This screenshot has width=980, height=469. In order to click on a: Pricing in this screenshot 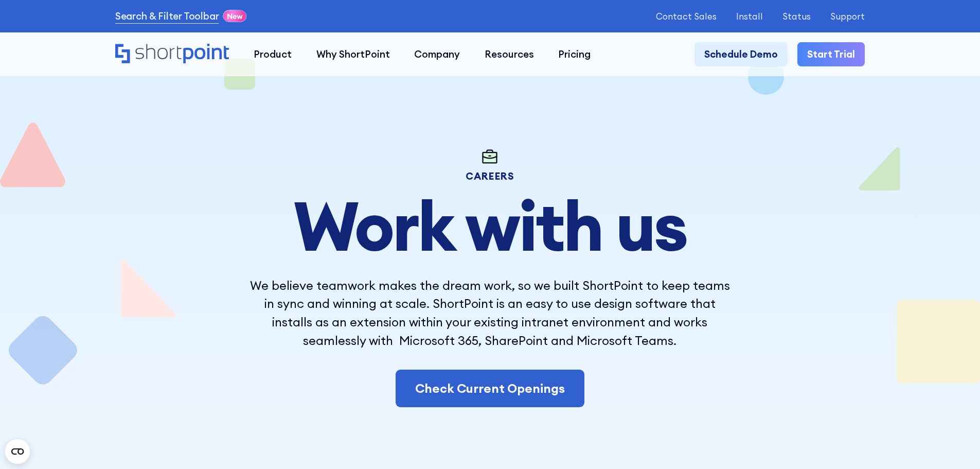, I will do `click(575, 55)`.